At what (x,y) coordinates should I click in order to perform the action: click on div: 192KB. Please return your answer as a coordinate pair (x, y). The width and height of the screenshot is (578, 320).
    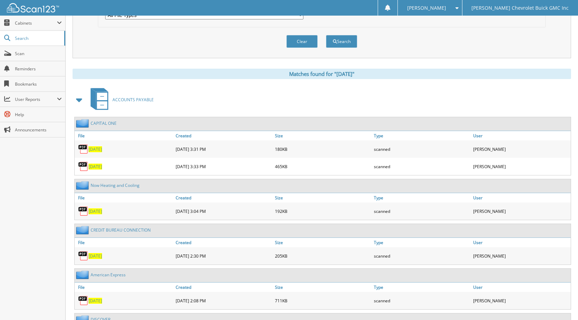
    Looking at the image, I should click on (323, 211).